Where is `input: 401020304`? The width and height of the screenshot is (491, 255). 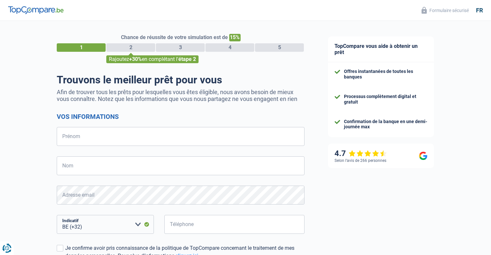
input: 401020304 is located at coordinates (234, 224).